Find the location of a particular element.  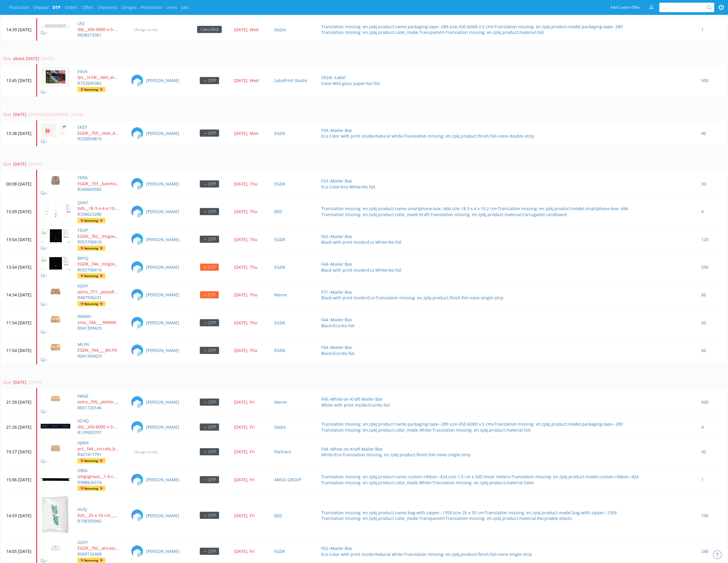

a: No foil is located at coordinates (373, 83).